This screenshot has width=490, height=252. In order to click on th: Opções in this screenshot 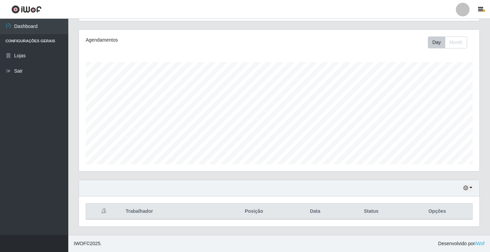, I will do `click(438, 212)`.